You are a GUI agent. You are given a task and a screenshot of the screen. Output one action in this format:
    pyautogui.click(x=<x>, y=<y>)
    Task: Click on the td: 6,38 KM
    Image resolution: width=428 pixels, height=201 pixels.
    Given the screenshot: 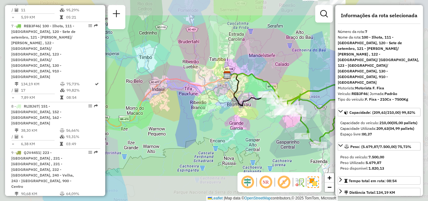 What is the action you would take?
    pyautogui.click(x=40, y=144)
    